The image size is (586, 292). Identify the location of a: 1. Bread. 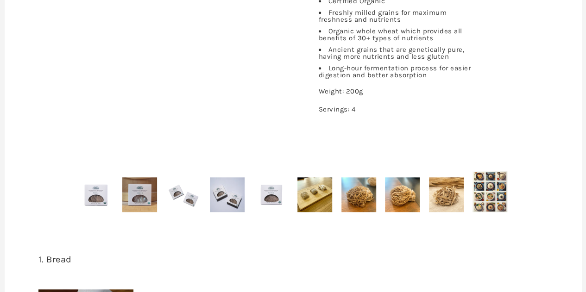
(55, 259).